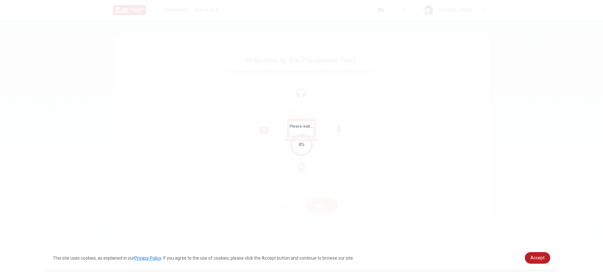 This screenshot has height=280, width=603. Describe the element at coordinates (537, 258) in the screenshot. I see `span: Accept` at that location.